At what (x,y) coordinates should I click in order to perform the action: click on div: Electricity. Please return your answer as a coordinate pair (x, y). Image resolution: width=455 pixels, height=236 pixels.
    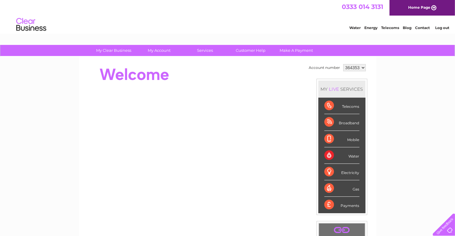
    Looking at the image, I should click on (342, 172).